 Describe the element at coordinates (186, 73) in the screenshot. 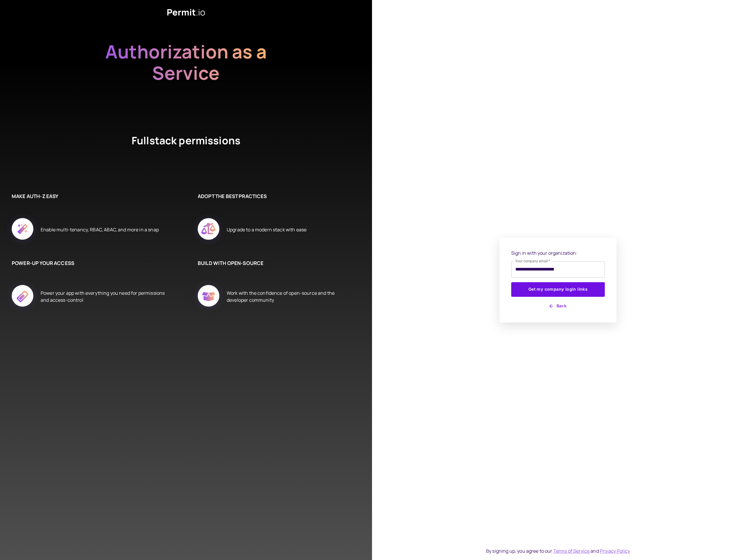

I see `h2: Authorization as a Service` at that location.